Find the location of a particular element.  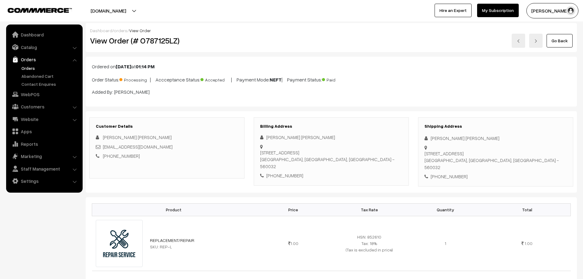

a: Abandoned Cart is located at coordinates (50, 76).